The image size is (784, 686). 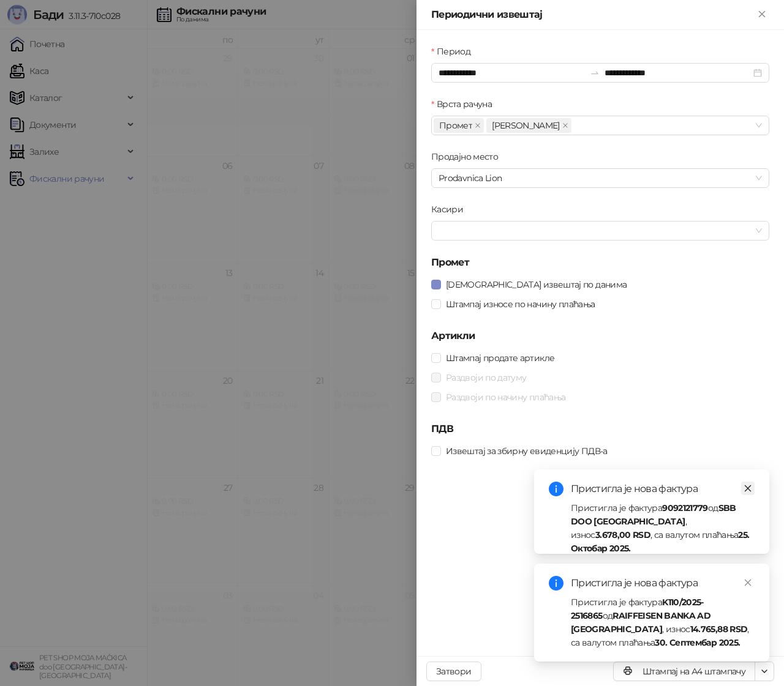 What do you see at coordinates (762, 15) in the screenshot?
I see `button: Close` at bounding box center [762, 15].